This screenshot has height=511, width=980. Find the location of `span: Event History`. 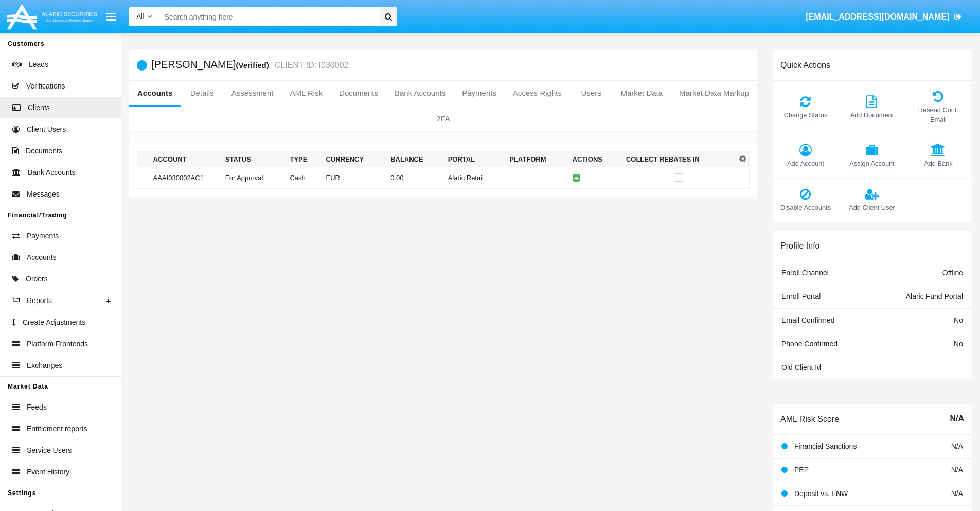

span: Event History is located at coordinates (47, 472).